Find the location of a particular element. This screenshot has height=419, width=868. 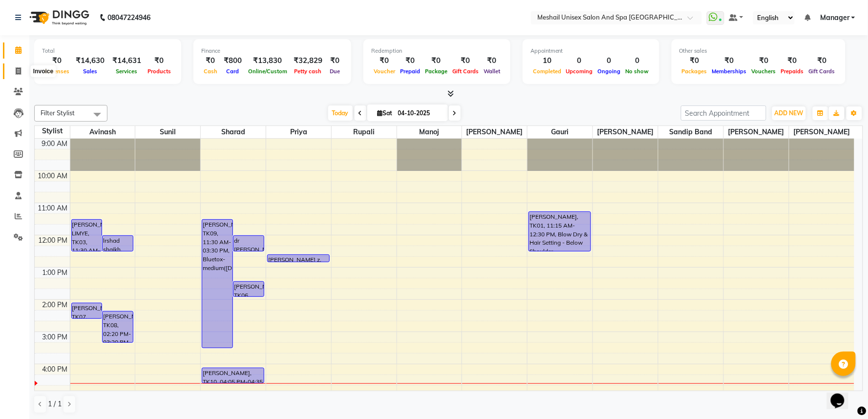

span: Priya is located at coordinates (298, 132).